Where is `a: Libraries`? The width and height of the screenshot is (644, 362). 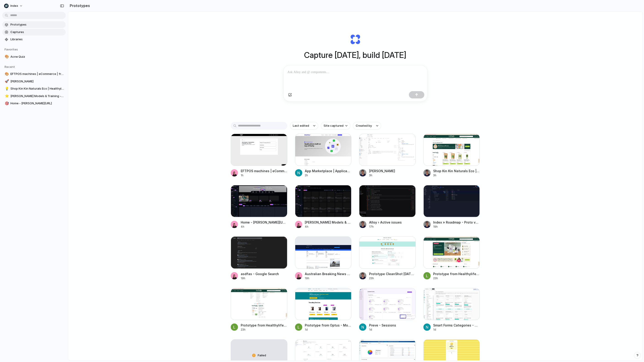 a: Libraries is located at coordinates (34, 39).